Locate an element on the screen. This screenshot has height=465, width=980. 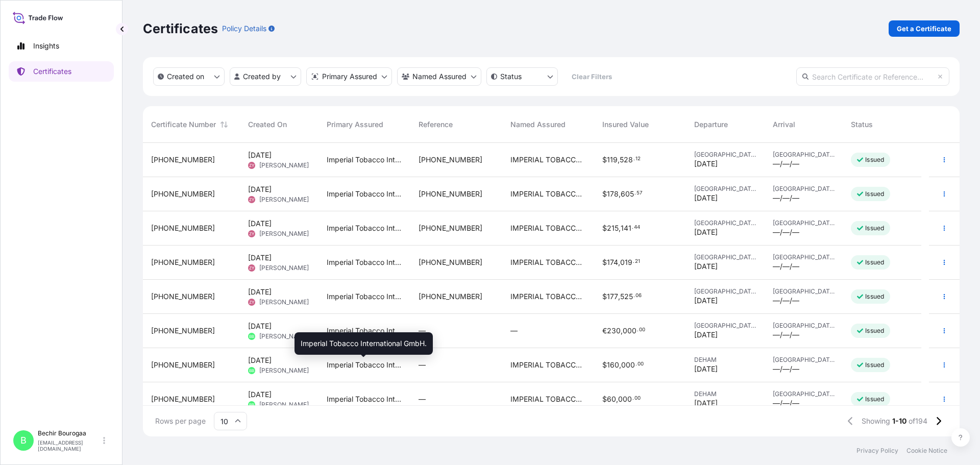
span: B is located at coordinates (24, 440).